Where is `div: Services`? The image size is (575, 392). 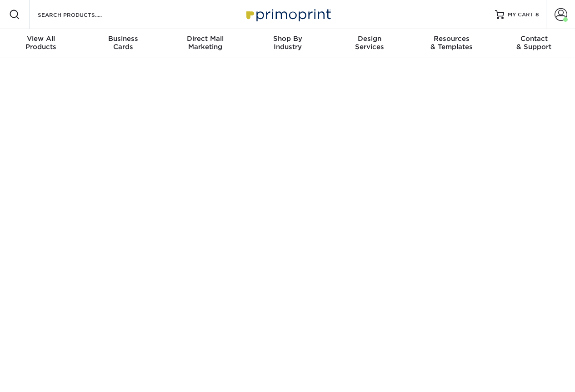
div: Services is located at coordinates (370, 43).